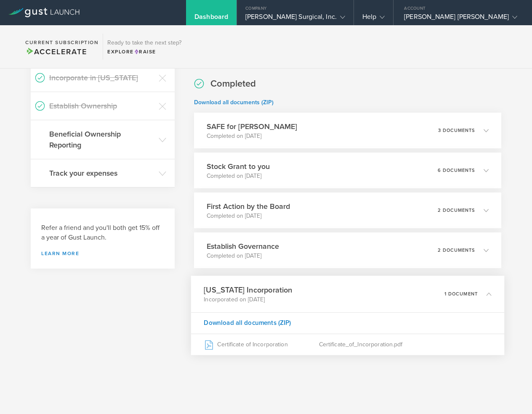 The image size is (532, 414). I want to click on h3: Establish Ownership, so click(102, 106).